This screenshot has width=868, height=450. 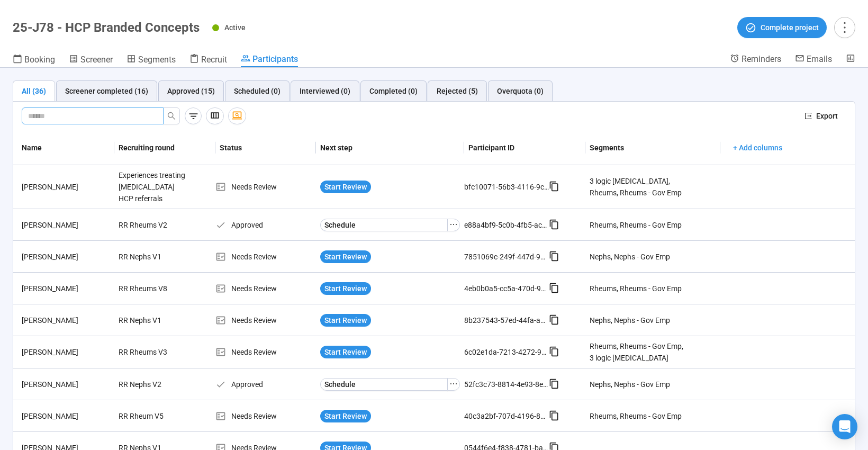 I want to click on th: Name, so click(x=63, y=148).